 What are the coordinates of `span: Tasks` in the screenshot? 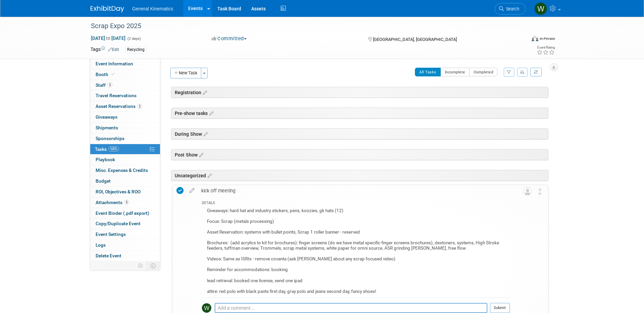 It's located at (107, 149).